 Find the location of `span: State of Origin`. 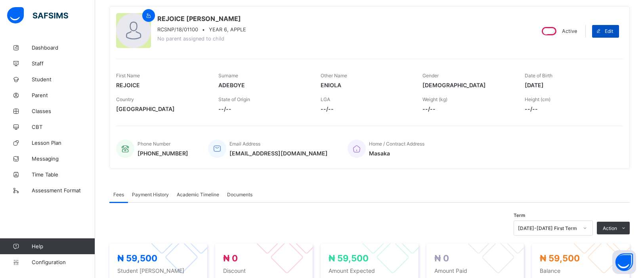

span: State of Origin is located at coordinates (234, 99).